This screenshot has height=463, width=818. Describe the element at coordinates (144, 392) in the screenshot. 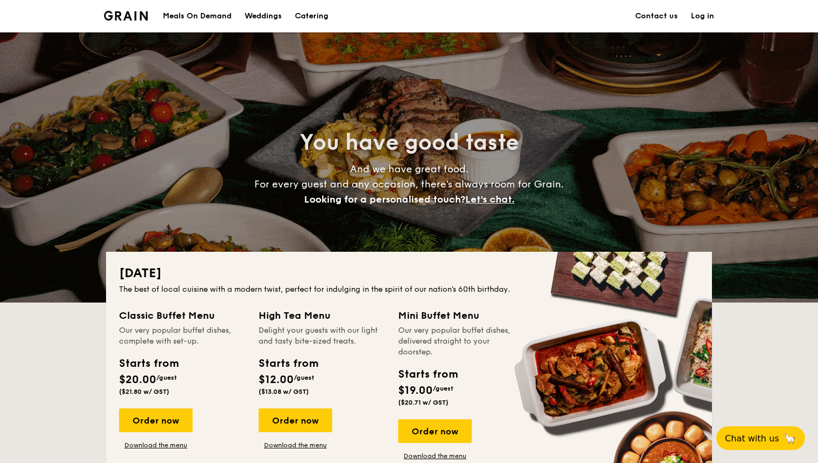

I see `span: ($21.80 w/ GST)` at that location.